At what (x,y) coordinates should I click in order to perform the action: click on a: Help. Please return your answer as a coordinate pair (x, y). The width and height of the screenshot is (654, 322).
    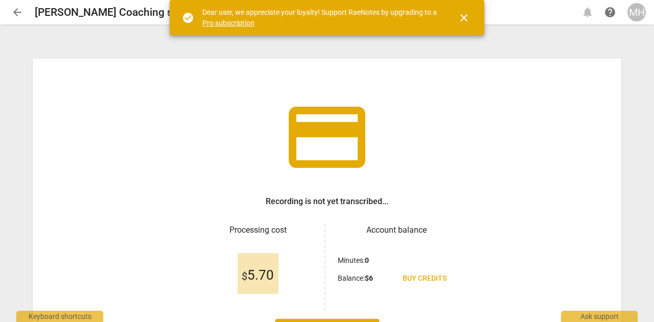
    Looking at the image, I should click on (610, 12).